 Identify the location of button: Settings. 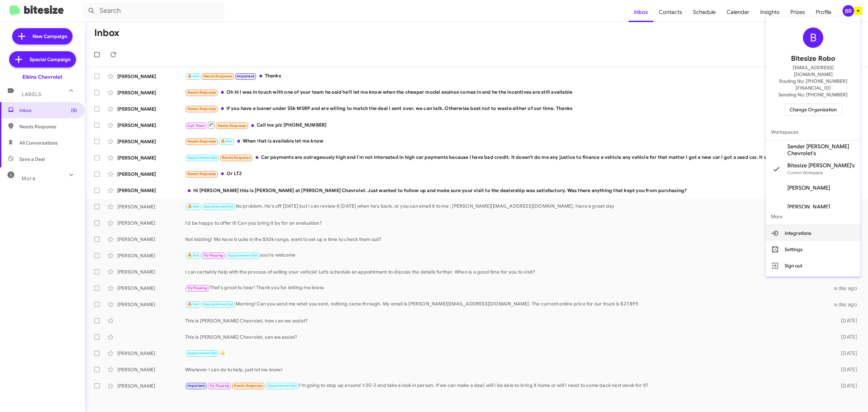
(813, 249).